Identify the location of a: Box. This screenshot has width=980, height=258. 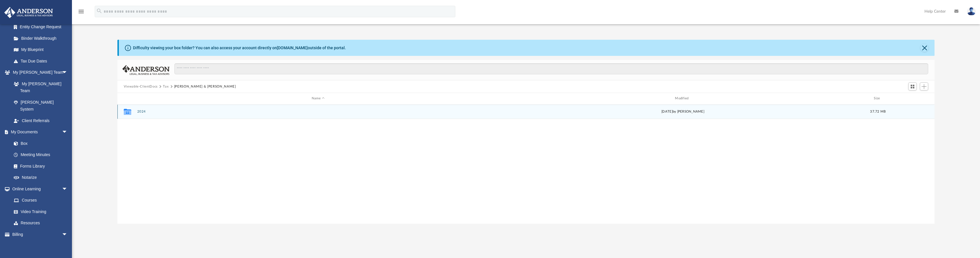
(39, 143).